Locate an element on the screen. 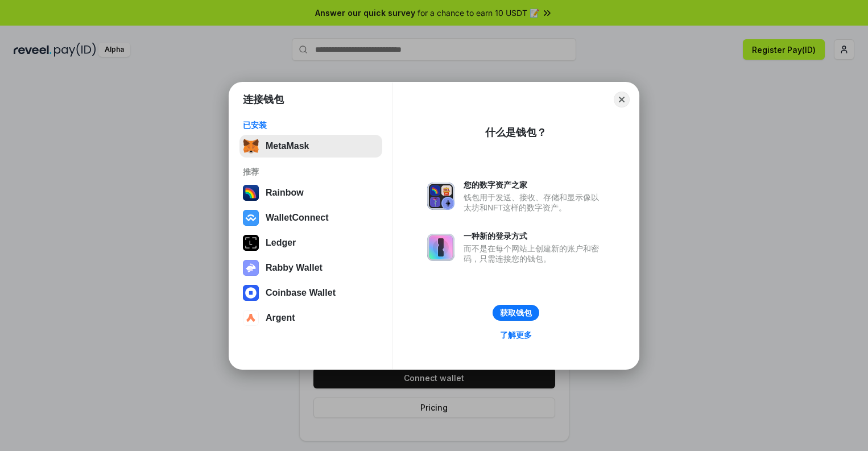  button: Argent is located at coordinates (311, 318).